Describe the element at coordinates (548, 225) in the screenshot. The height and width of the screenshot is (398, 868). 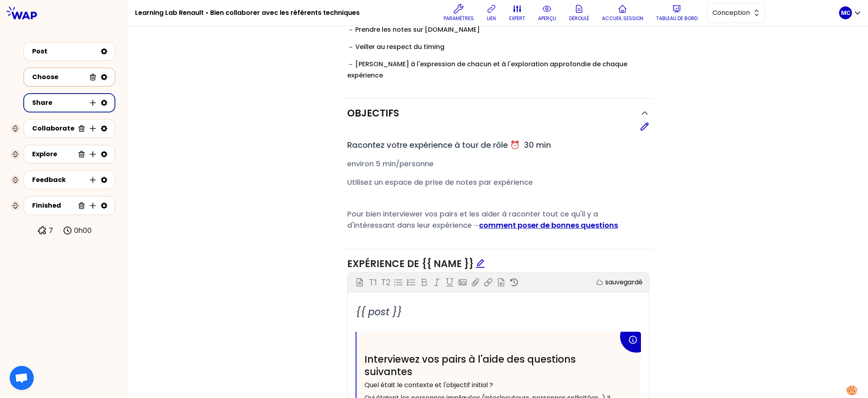
I see `a: comment poser de bonnes questions` at that location.